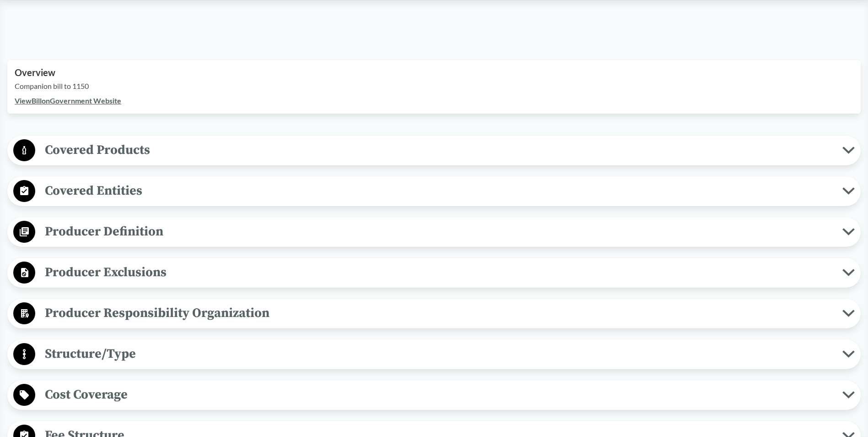  What do you see at coordinates (68, 101) in the screenshot?
I see `a: ViewBillonGovernment Website` at bounding box center [68, 101].